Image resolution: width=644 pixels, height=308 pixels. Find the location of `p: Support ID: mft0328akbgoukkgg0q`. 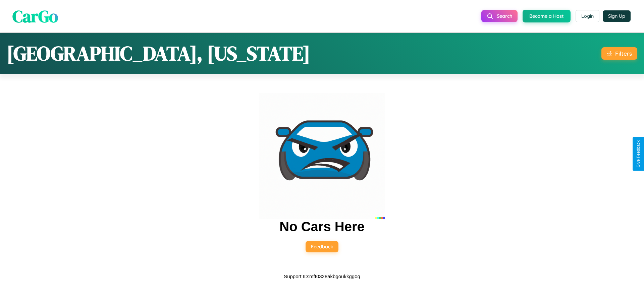

p: Support ID: mft0328akbgoukkgg0q is located at coordinates (322, 276).